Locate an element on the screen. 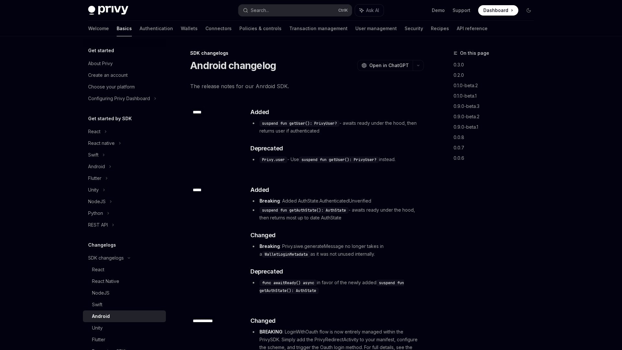  div: REST API is located at coordinates (98, 225).